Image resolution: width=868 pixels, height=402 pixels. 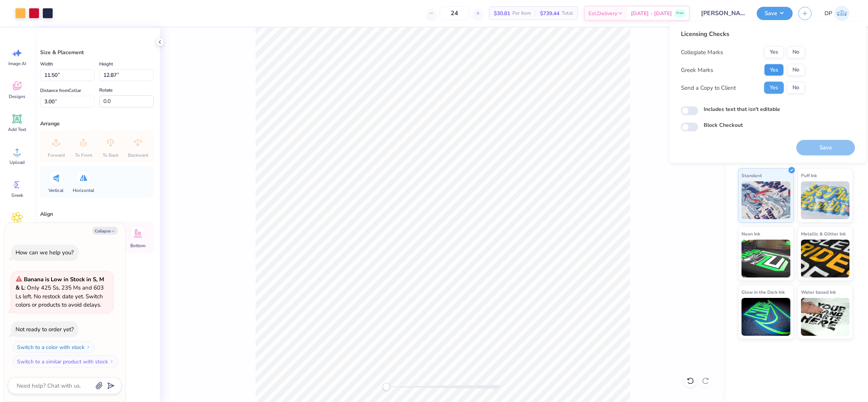 What do you see at coordinates (17, 162) in the screenshot?
I see `span: Upload` at bounding box center [17, 162].